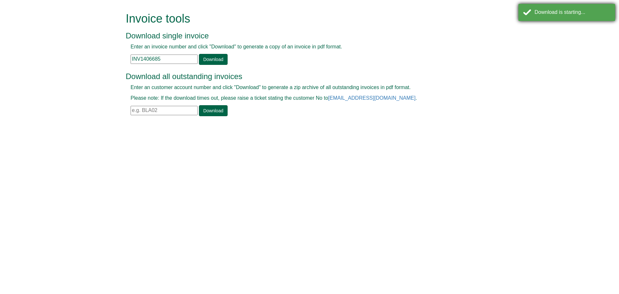 This screenshot has width=619, height=294. I want to click on input: e.g. BLA02, so click(164, 110).